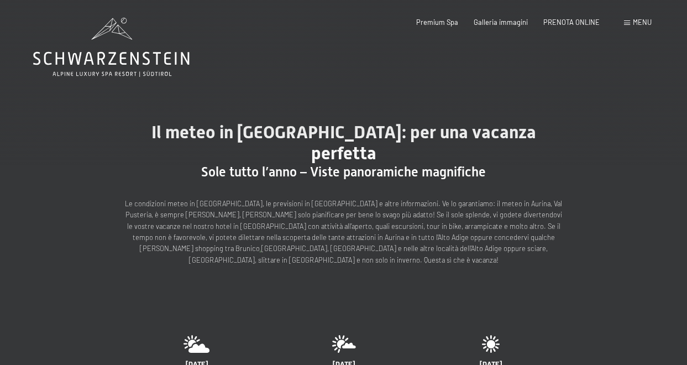 The width and height of the screenshot is (687, 365). What do you see at coordinates (572, 22) in the screenshot?
I see `span: PRENOTA ONLINE` at bounding box center [572, 22].